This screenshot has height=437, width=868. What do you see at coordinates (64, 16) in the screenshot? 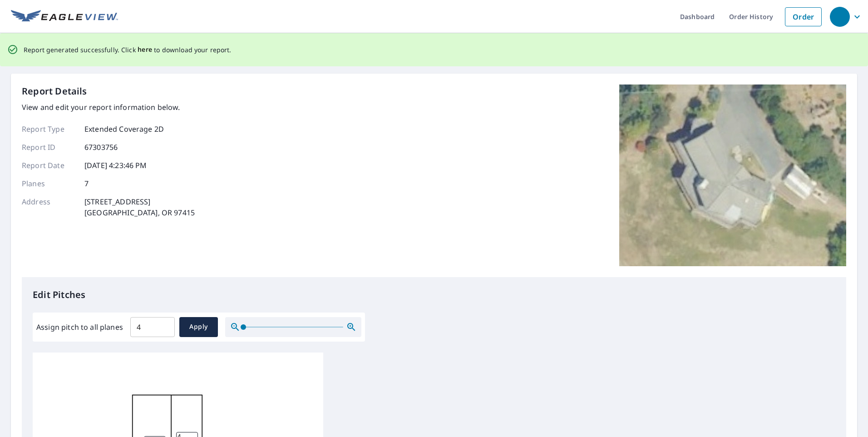
I see `img: EV Logo` at bounding box center [64, 16].